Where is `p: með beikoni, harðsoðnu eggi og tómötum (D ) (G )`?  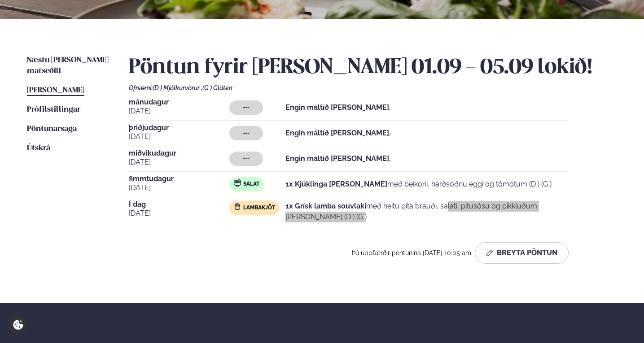 p: með beikoni, harðsoðnu eggi og tómötum (D ) (G ) is located at coordinates (418, 185).